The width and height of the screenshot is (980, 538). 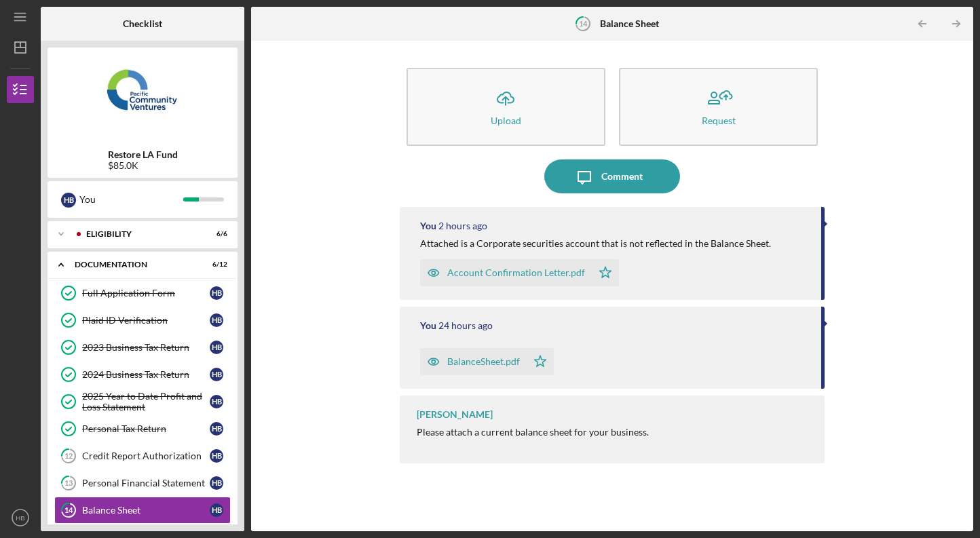 I want to click on a: 14Balance SheetHB, so click(x=142, y=510).